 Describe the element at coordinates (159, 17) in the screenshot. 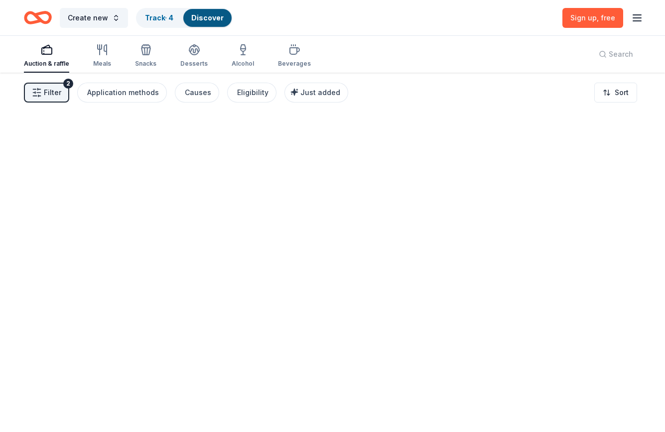

I see `a: Track· 4` at that location.